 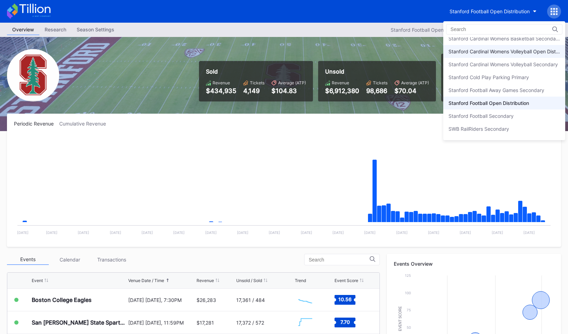 What do you see at coordinates (479, 129) in the screenshot?
I see `div: SWB RailRiders Secondary` at bounding box center [479, 129].